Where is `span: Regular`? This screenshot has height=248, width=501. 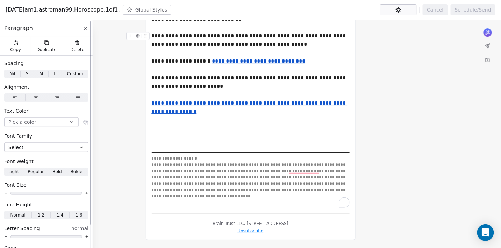
span: Regular is located at coordinates (36, 172).